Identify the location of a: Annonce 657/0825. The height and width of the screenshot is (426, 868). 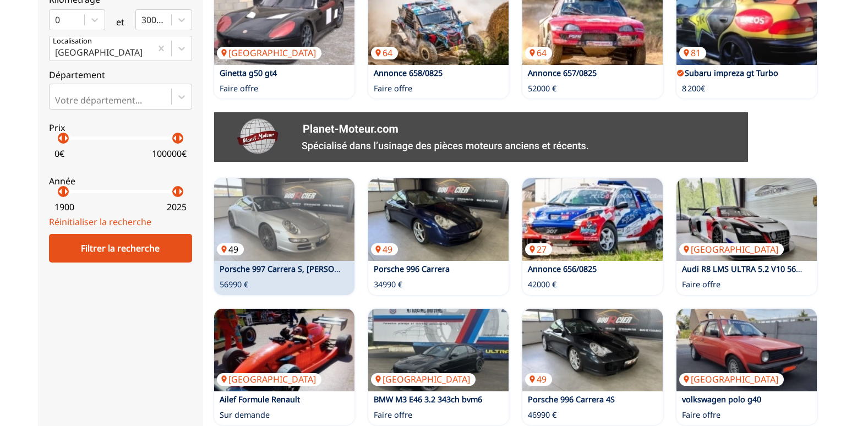
(562, 73).